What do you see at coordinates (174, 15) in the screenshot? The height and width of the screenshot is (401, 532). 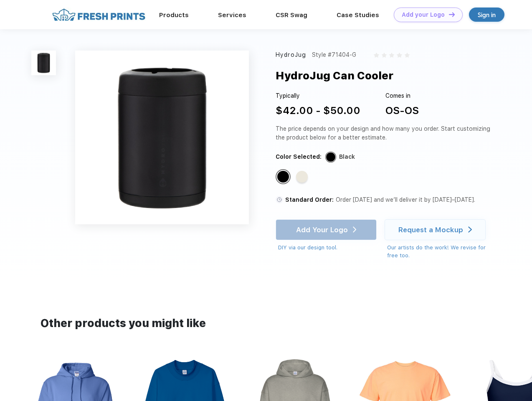 I see `a: Products` at bounding box center [174, 15].